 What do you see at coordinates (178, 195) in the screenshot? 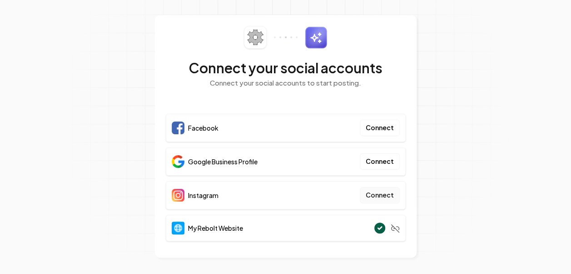
I see `img: Instagram` at bounding box center [178, 195].